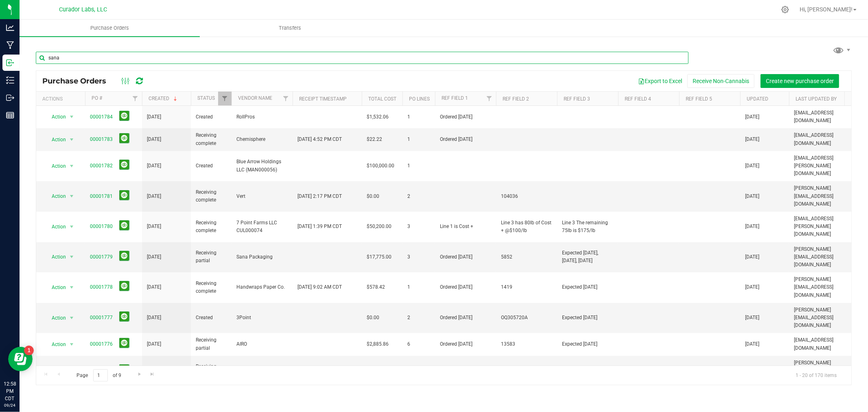 The image size is (868, 412). Describe the element at coordinates (526, 196) in the screenshot. I see `span: 104036` at that location.